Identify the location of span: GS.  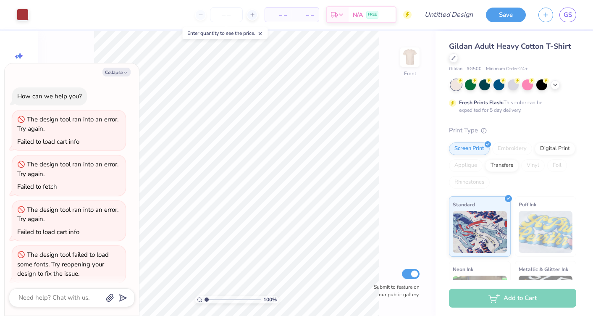
(568, 15).